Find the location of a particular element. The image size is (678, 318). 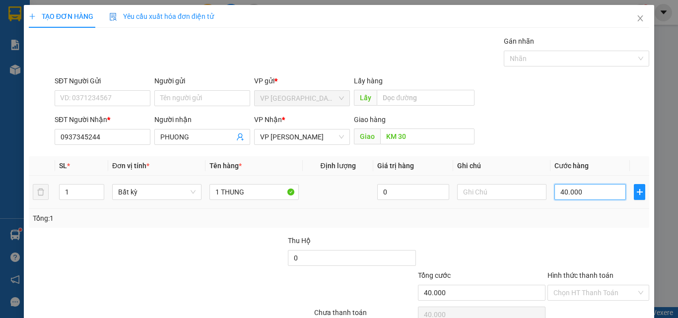

span: Tên hàng is located at coordinates (225, 166).